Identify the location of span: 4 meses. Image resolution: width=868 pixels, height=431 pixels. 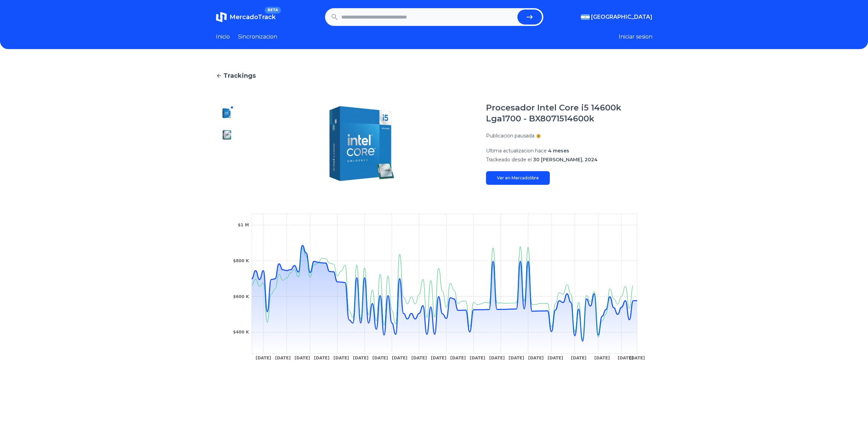
(558, 151).